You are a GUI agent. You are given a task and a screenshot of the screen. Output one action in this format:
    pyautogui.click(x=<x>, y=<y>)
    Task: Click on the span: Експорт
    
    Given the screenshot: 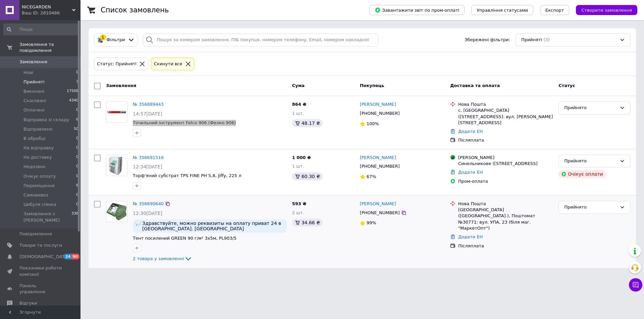 What is the action you would take?
    pyautogui.click(x=555, y=10)
    